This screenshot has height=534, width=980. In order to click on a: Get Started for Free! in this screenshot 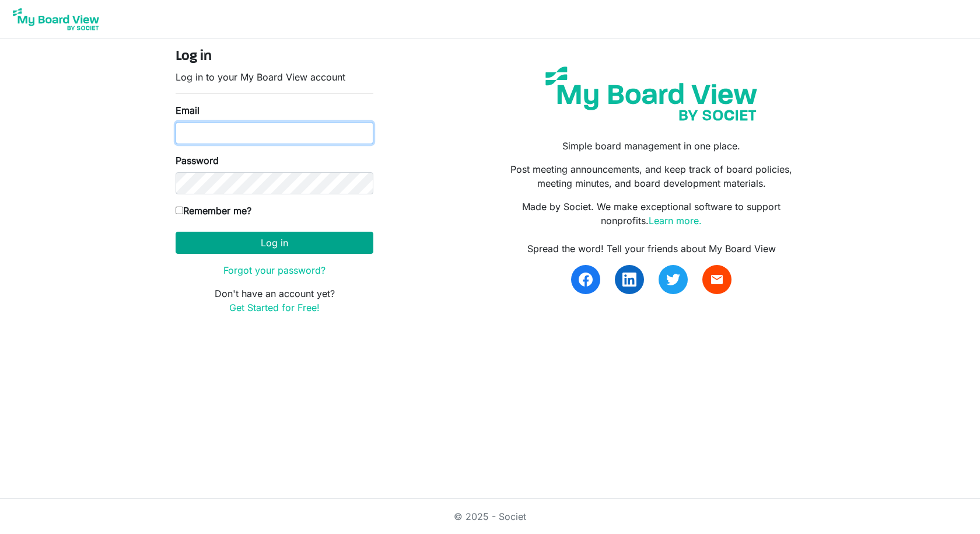, I will do `click(274, 307)`.